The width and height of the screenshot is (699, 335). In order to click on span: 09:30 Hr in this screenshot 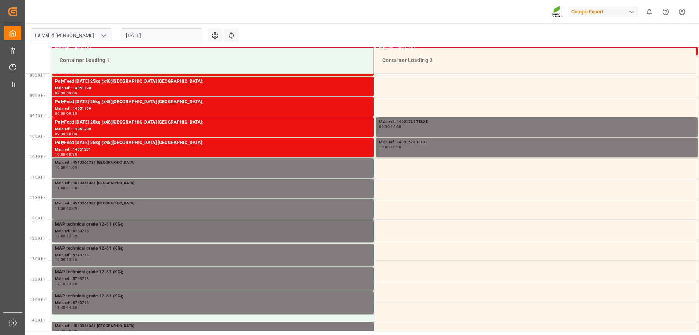, I will do `click(37, 116)`.